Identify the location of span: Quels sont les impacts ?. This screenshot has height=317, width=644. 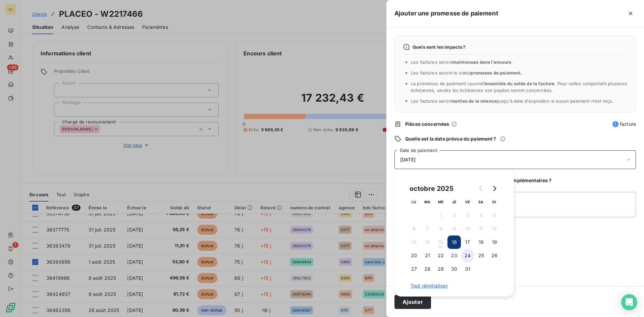
(439, 47).